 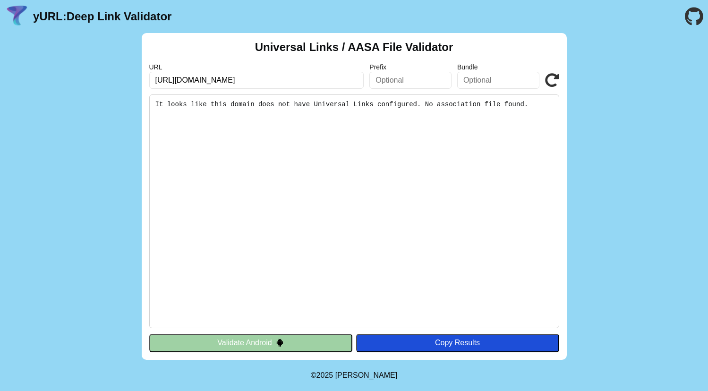 What do you see at coordinates (251, 343) in the screenshot?
I see `button: Validate Android` at bounding box center [251, 343].